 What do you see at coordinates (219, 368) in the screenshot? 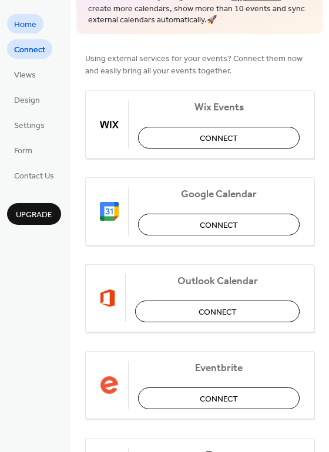
I see `span: Eventbrite` at bounding box center [219, 368].